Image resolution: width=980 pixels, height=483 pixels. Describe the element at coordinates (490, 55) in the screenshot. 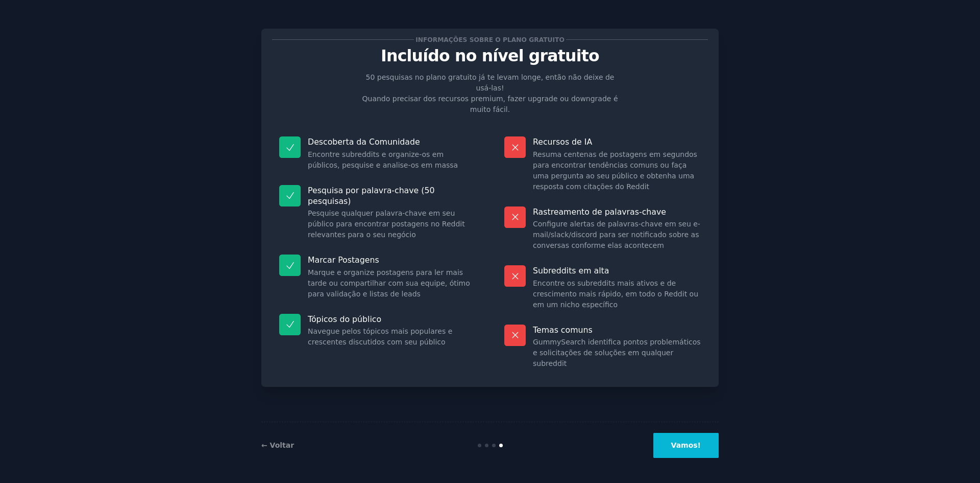

I see `font: Incluído no nível gratuito` at that location.